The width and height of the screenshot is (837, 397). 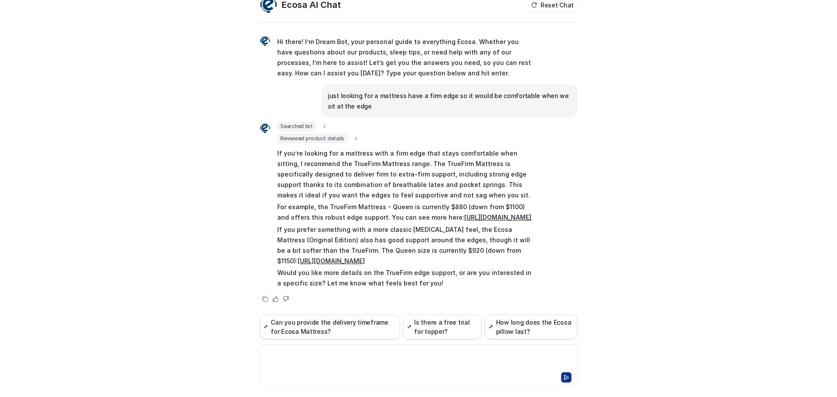 I want to click on p: If you’re looking for a mattress with a firm edge that stays comfortable when sitting, I recommen..., so click(x=404, y=174).